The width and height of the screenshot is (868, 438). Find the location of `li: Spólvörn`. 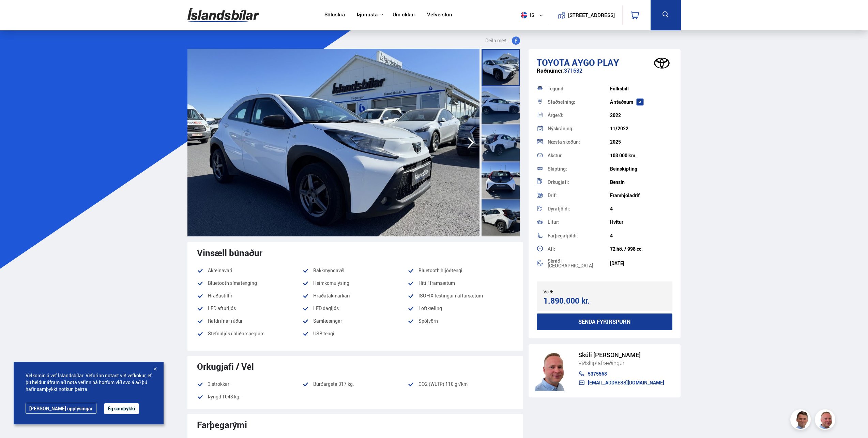

li: Spólvörn is located at coordinates (460, 321).